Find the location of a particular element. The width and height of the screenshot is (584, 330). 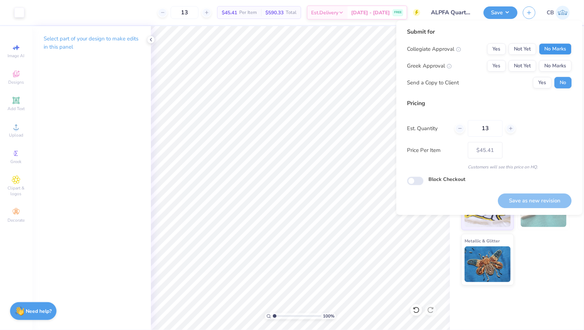

span: Designs is located at coordinates (16, 82).